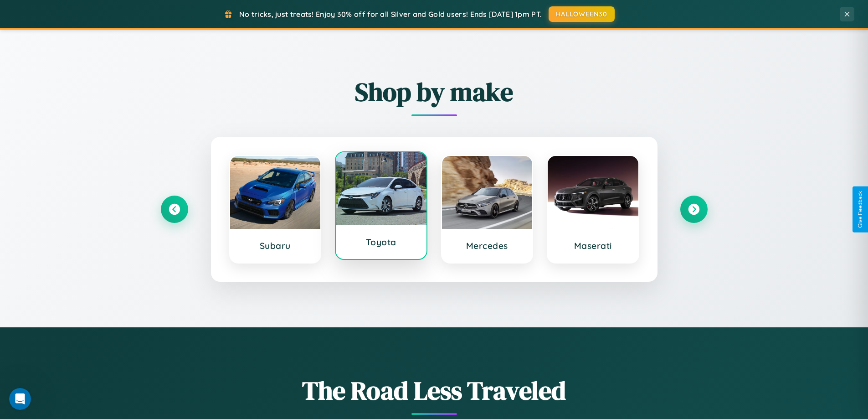 The image size is (868, 419). What do you see at coordinates (487, 246) in the screenshot?
I see `h3: Mercedes` at bounding box center [487, 246].